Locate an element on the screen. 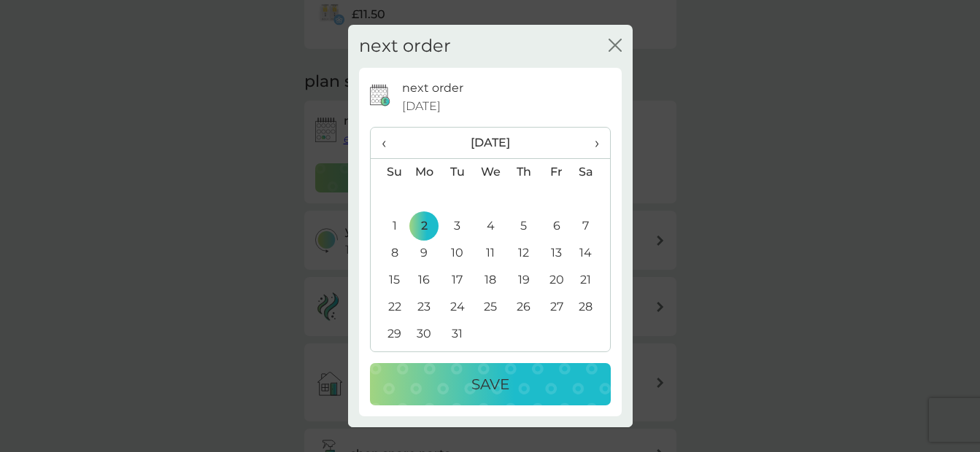 The width and height of the screenshot is (980, 452). td: 11 is located at coordinates (490, 253).